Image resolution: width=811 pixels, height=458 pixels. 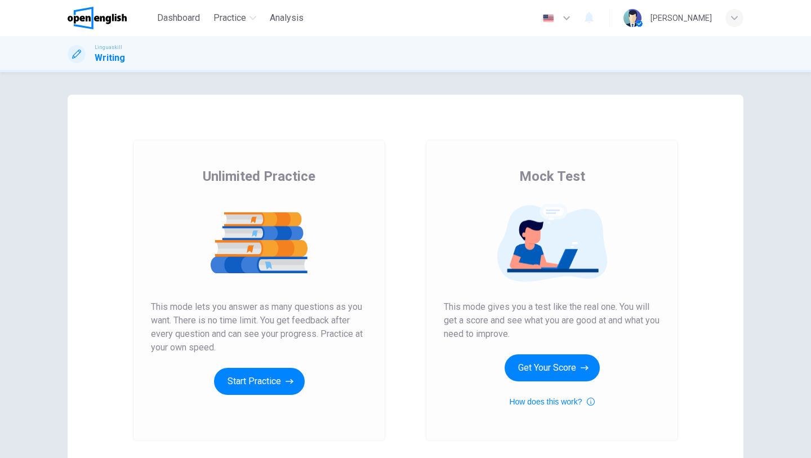 What do you see at coordinates (179, 18) in the screenshot?
I see `span: Dashboard` at bounding box center [179, 18].